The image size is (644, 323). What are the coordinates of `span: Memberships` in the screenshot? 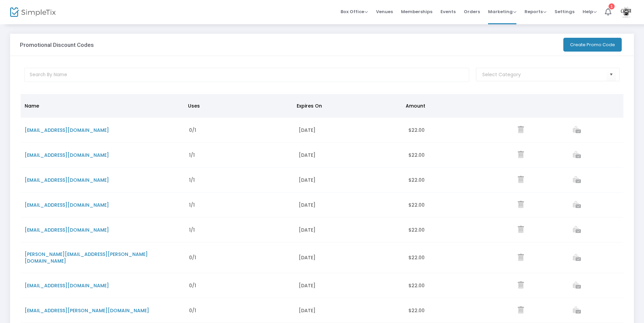 It's located at (417, 12).